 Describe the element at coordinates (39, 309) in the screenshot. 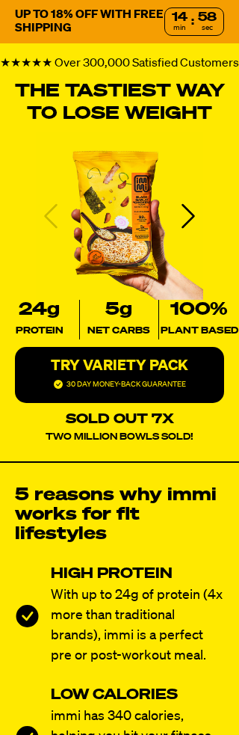

I see `span: 24g` at that location.